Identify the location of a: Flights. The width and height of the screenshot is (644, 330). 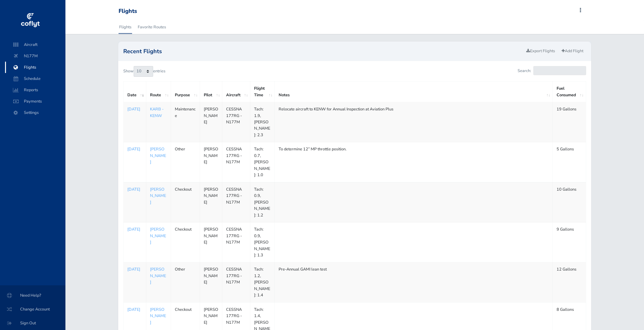
(125, 27).